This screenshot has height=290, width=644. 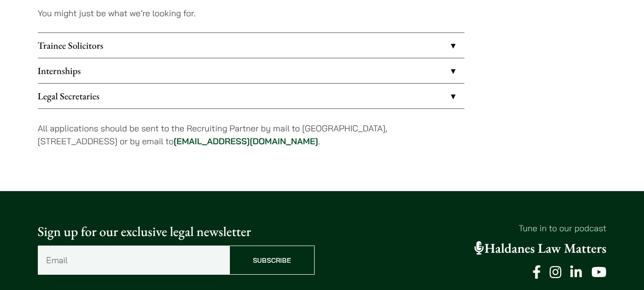 I want to click on p: Tune in to our podcast, so click(x=468, y=228).